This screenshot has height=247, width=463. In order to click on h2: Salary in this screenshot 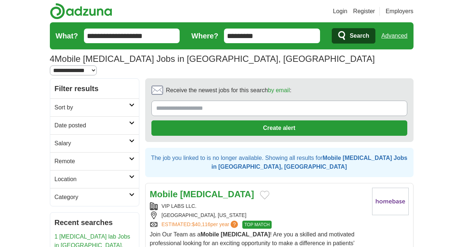, I will do `click(92, 144)`.